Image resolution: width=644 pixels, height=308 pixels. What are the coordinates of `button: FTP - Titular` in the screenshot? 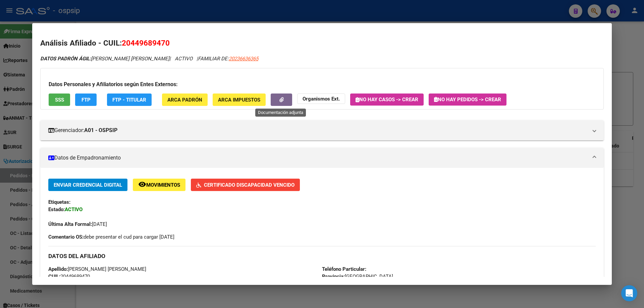 It's located at (129, 100).